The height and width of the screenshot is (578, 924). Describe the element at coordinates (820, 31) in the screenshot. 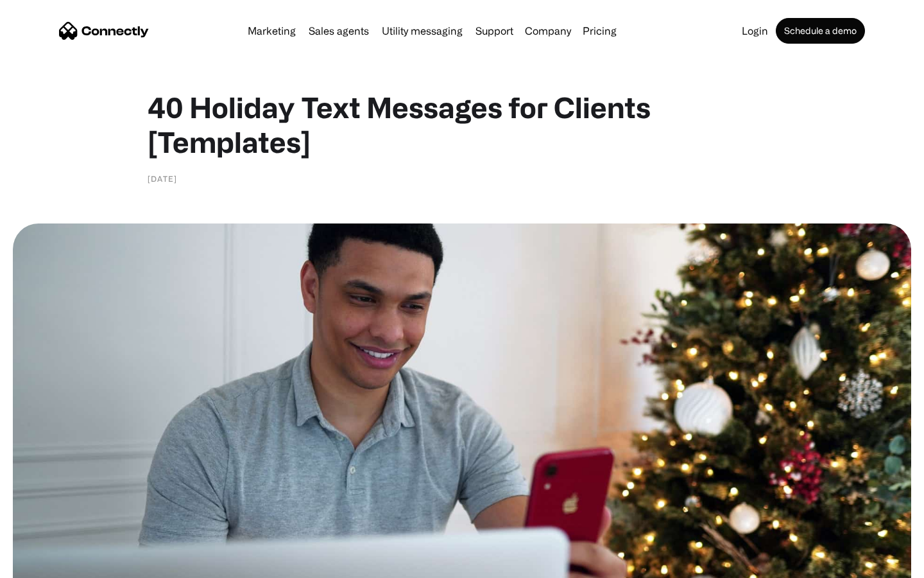

I see `a: Schedule a demo` at that location.